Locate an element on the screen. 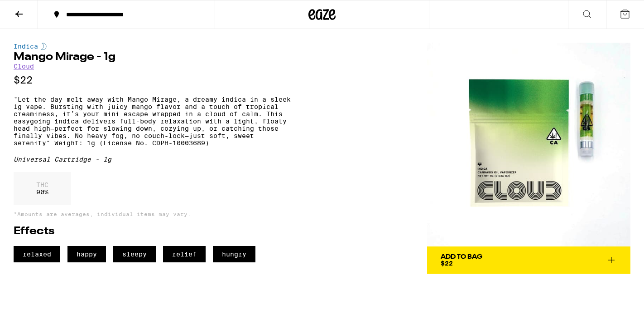  p: *Amounts are averages, individual items may vary. is located at coordinates (152, 214).